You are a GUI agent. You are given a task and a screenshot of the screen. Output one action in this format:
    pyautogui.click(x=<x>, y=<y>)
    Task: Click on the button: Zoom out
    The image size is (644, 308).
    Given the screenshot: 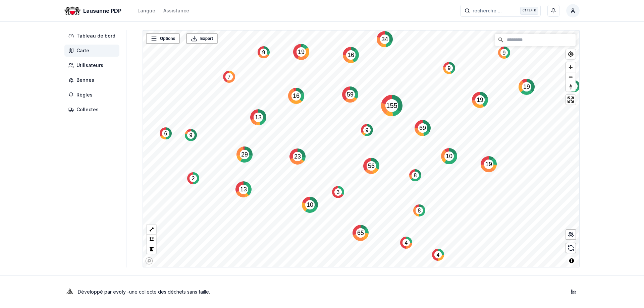 What is the action you would take?
    pyautogui.click(x=570, y=77)
    